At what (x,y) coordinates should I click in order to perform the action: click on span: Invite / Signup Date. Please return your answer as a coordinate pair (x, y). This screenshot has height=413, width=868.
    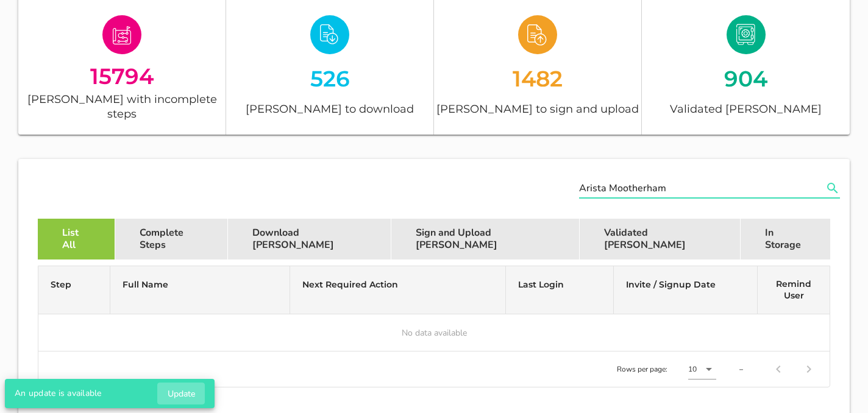
    Looking at the image, I should click on (670, 285).